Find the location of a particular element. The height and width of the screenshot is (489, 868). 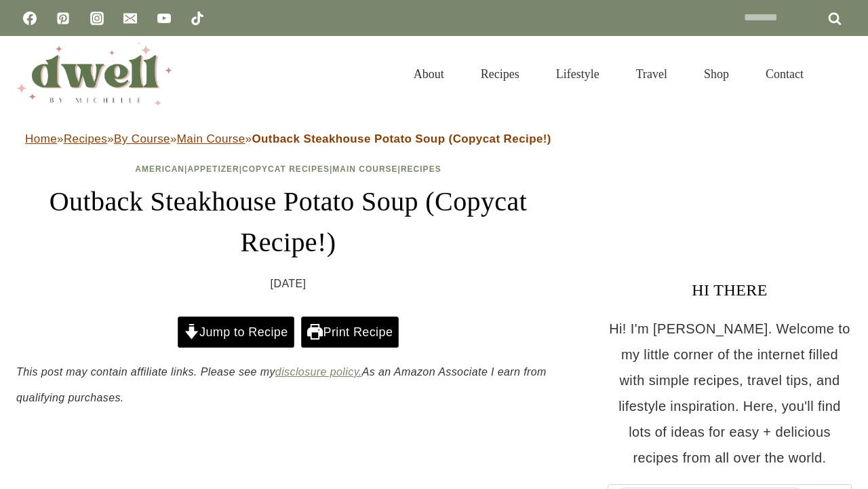

a: By Course is located at coordinates (142, 138).